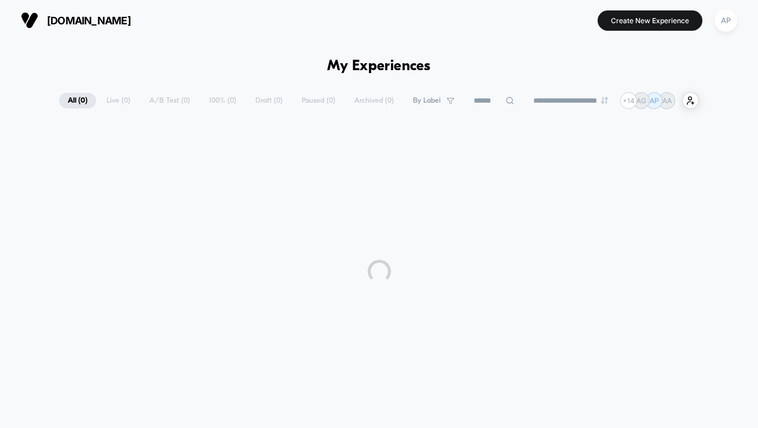 This screenshot has height=428, width=758. I want to click on span: All ( 0 ), so click(78, 100).